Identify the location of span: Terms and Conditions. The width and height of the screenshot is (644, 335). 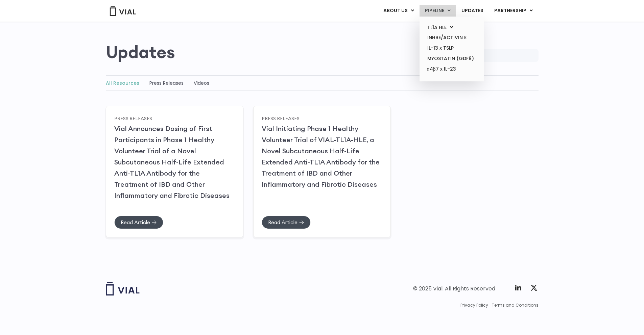
(515, 305).